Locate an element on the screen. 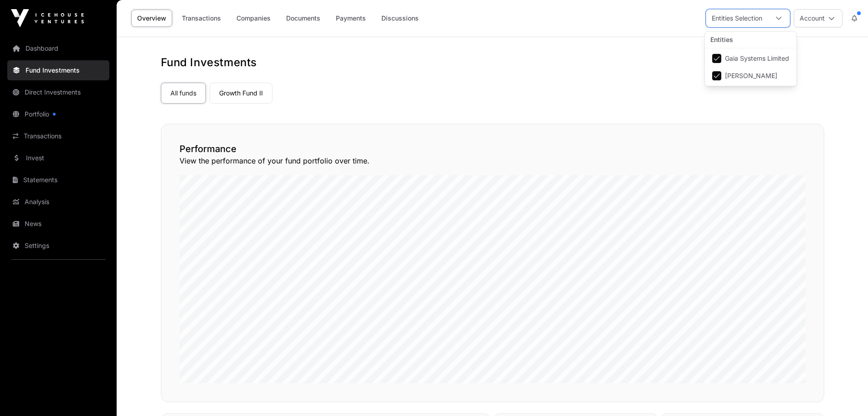  li: Olgierd Stanislaw Mikosza is located at coordinates (750, 75).